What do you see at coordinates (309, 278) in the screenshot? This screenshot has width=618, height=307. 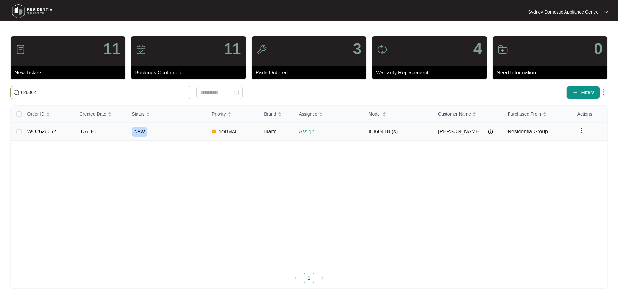 I see `li: 1` at bounding box center [309, 278].